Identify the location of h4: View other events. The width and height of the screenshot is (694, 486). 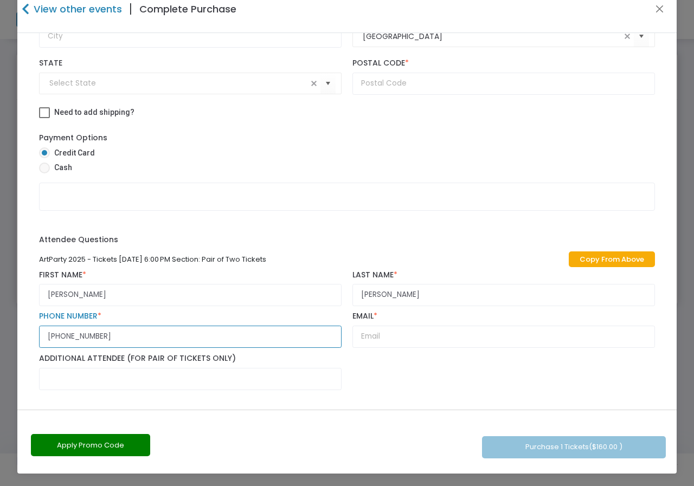
(76, 9).